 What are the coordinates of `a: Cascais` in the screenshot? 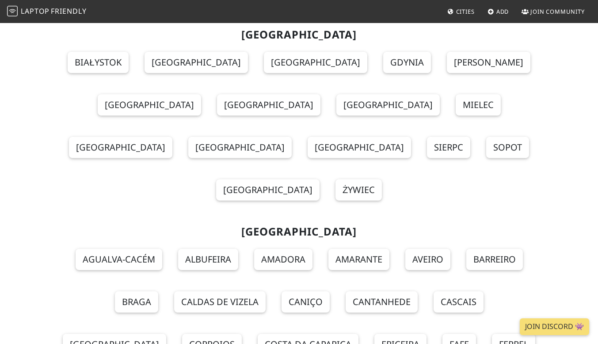 It's located at (459, 302).